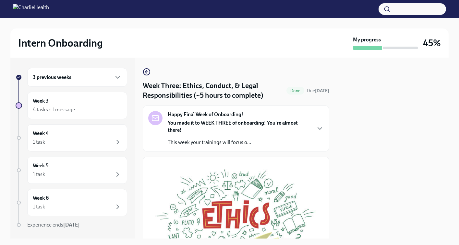 The image size is (459, 245). I want to click on h6: Week 5, so click(41, 166).